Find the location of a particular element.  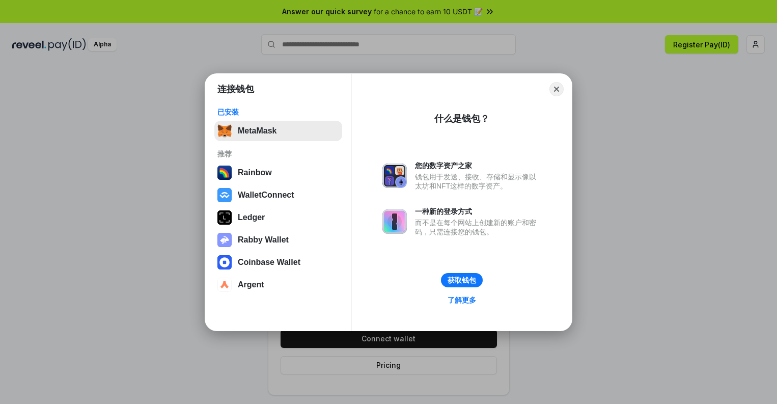

div: WalletConnect is located at coordinates (266, 195).